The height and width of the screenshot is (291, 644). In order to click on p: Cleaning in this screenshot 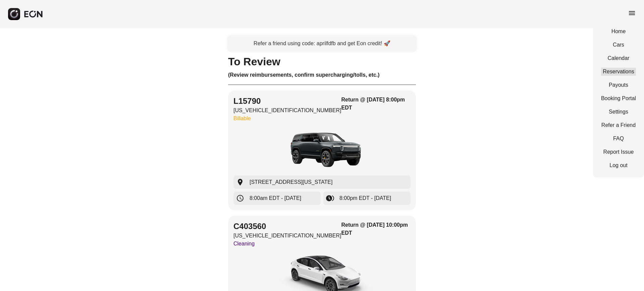, I will do `click(287, 244)`.